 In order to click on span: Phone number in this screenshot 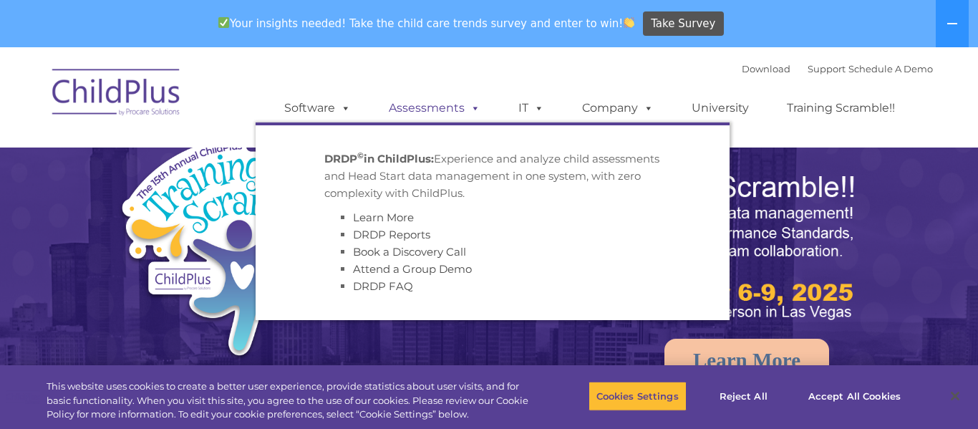, I will do `click(229, 158)`.